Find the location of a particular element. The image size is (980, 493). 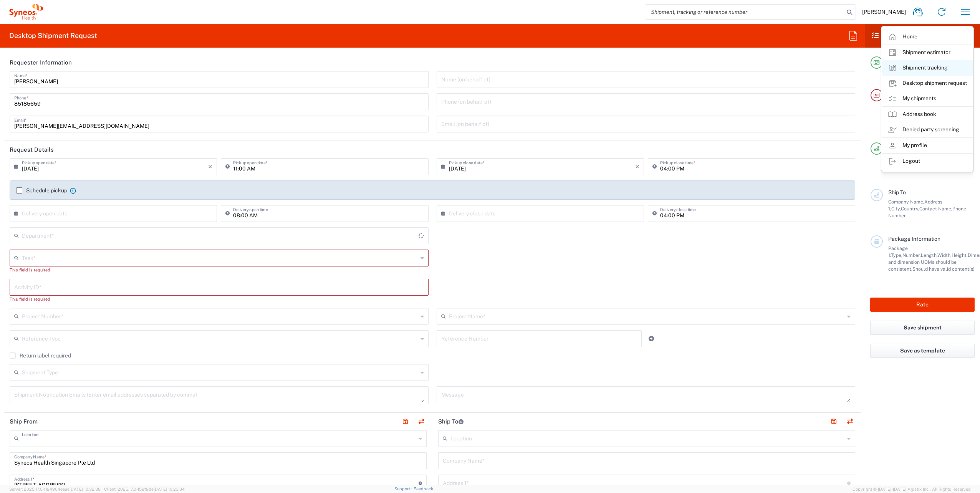

h2: Ship From is located at coordinates (23, 421).